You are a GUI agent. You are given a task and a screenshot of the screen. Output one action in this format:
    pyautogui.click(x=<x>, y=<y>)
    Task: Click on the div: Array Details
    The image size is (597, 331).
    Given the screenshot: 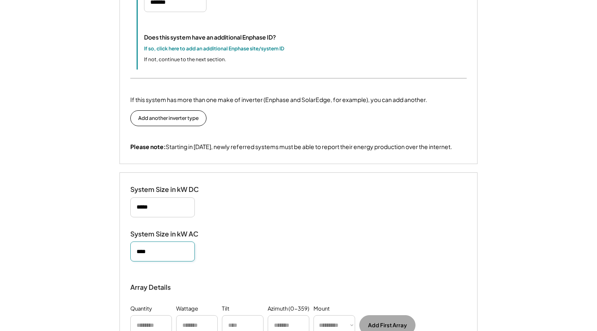 What is the action you would take?
    pyautogui.click(x=151, y=287)
    